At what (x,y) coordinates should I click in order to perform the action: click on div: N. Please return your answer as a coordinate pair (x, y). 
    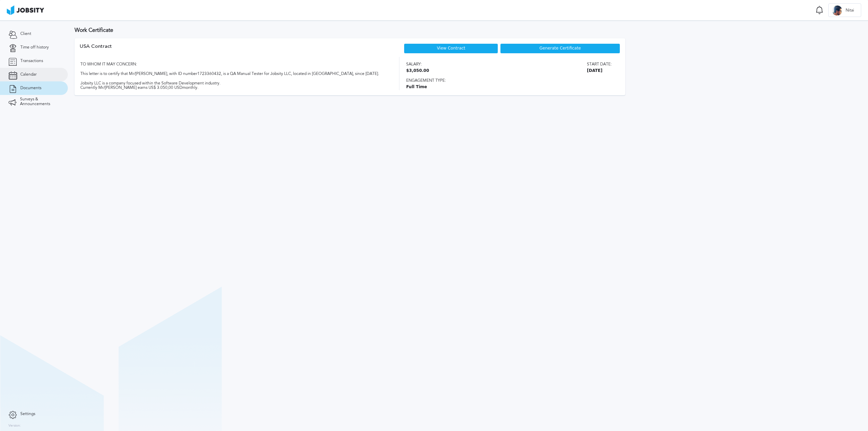
    Looking at the image, I should click on (837, 11).